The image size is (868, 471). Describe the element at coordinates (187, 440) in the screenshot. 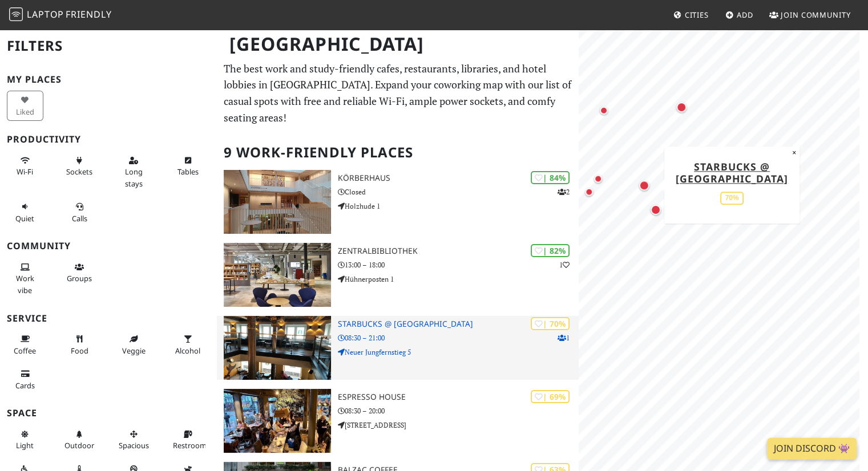

I see `button: Restroom` at that location.